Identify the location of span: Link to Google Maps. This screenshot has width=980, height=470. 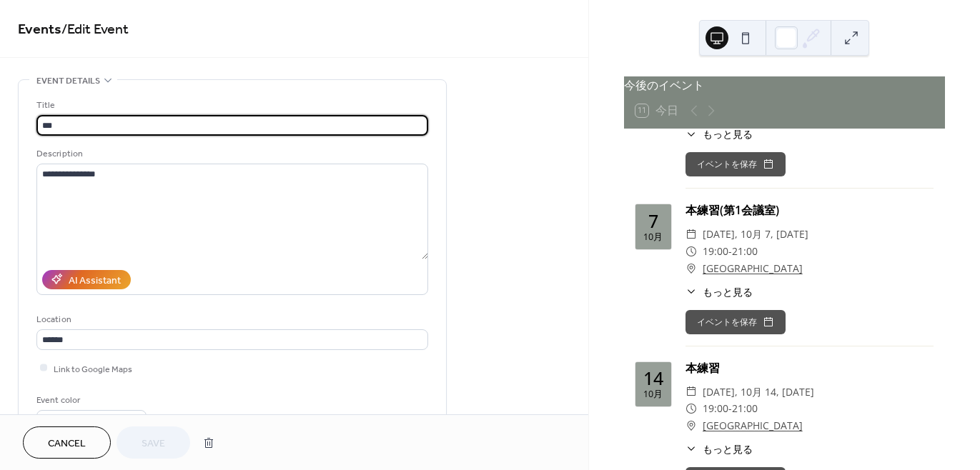
(93, 369).